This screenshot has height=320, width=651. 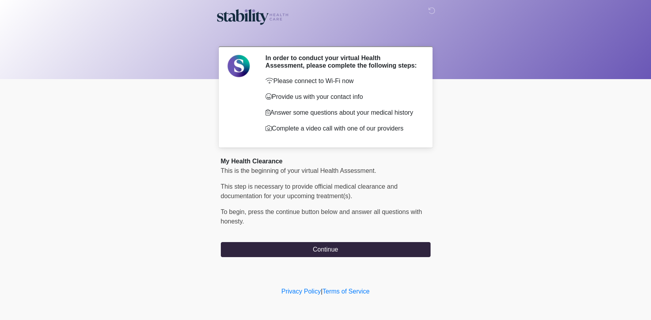 What do you see at coordinates (301, 291) in the screenshot?
I see `a: Privacy Policy` at bounding box center [301, 291].